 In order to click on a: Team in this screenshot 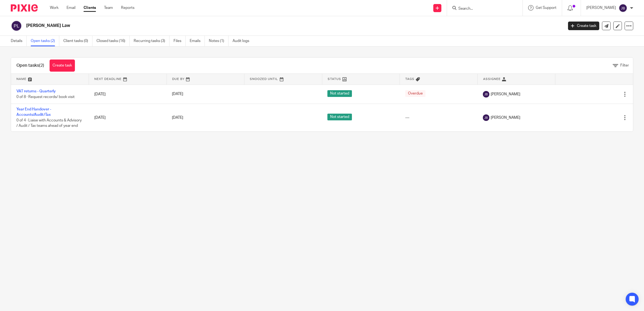, I will do `click(108, 8)`.